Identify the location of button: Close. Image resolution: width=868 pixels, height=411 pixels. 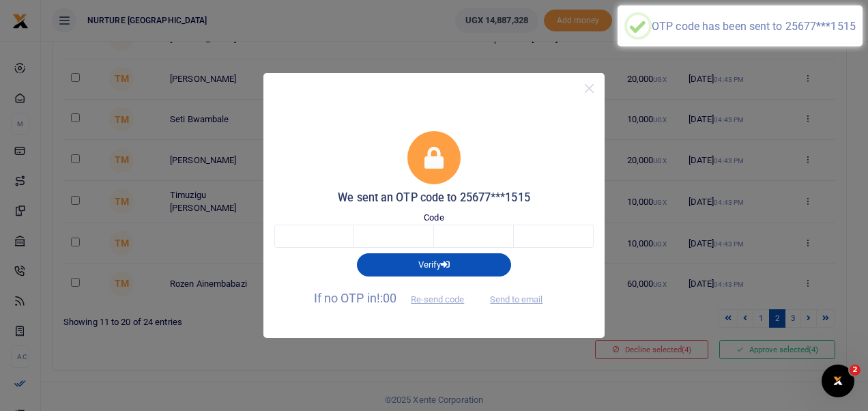
(589, 88).